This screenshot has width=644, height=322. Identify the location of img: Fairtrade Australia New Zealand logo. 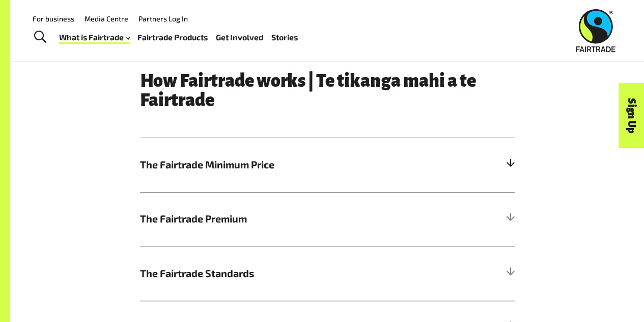
(596, 31).